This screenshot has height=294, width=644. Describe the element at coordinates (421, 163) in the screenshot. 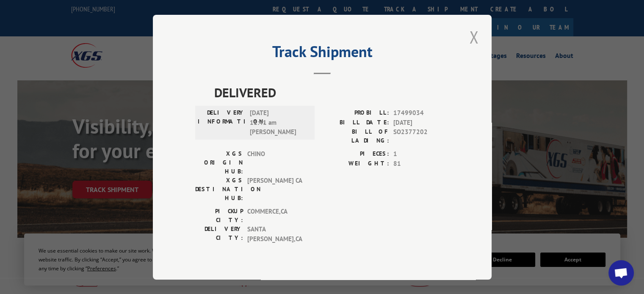

I see `span: 81` at that location.